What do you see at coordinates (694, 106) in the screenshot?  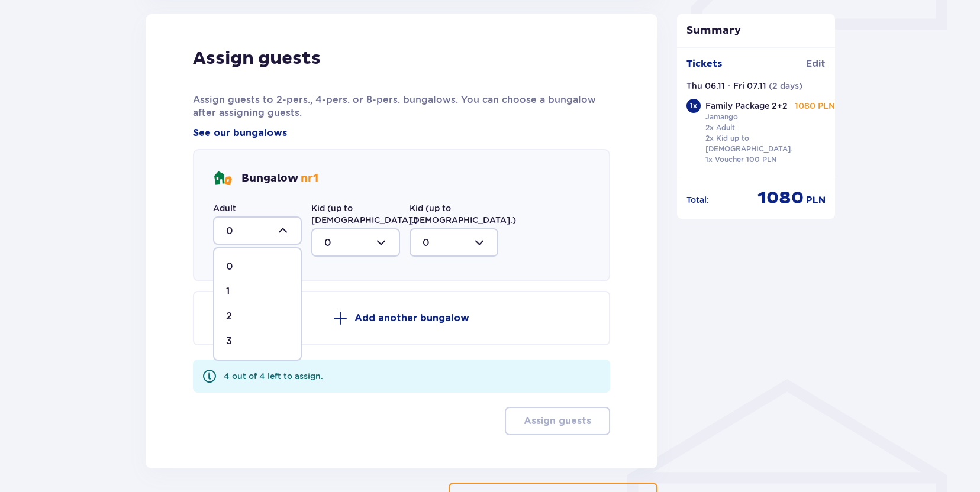 I see `div: 1 x` at bounding box center [694, 106].